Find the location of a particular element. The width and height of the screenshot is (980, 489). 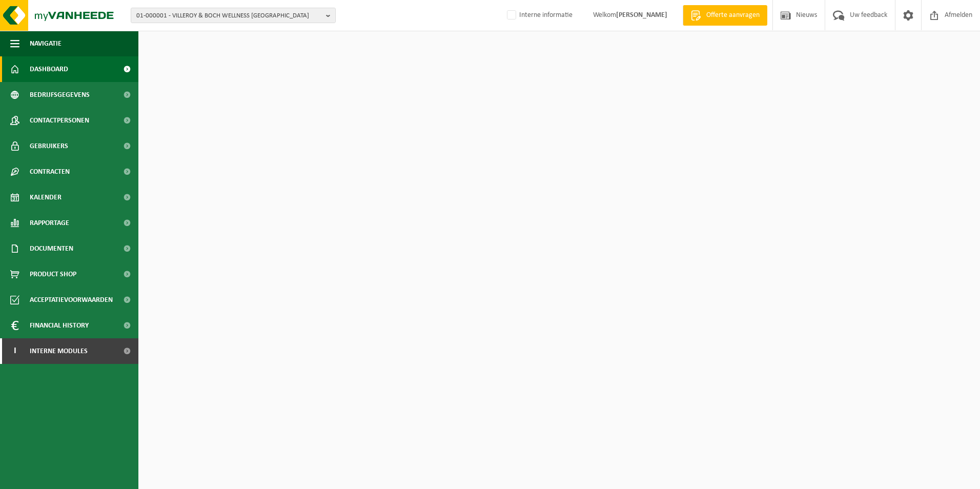

span: Financial History is located at coordinates (59, 326).